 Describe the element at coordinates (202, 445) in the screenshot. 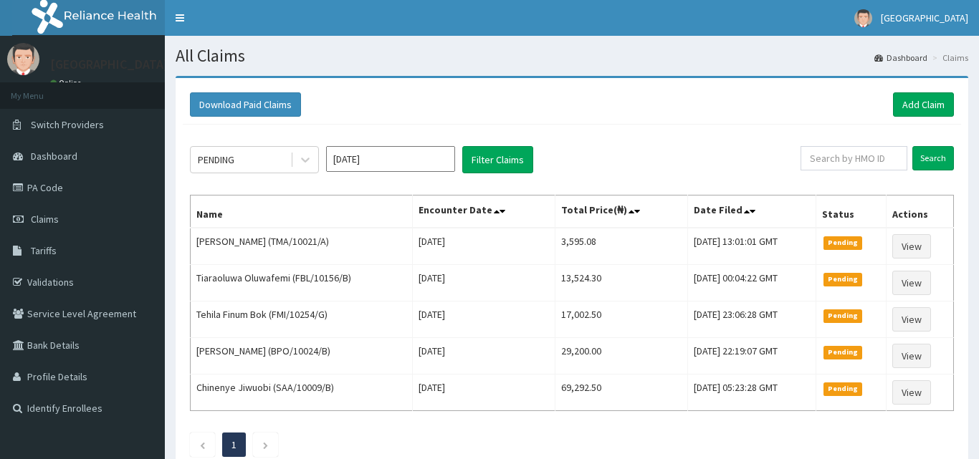

I see `a: Previous page` at that location.